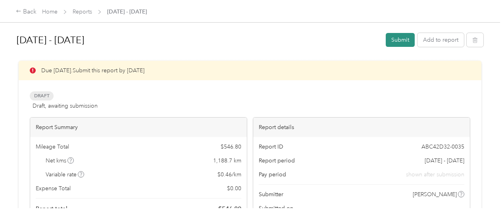 Image resolution: width=504 pixels, height=222 pixels. I want to click on div: Back, so click(26, 12).